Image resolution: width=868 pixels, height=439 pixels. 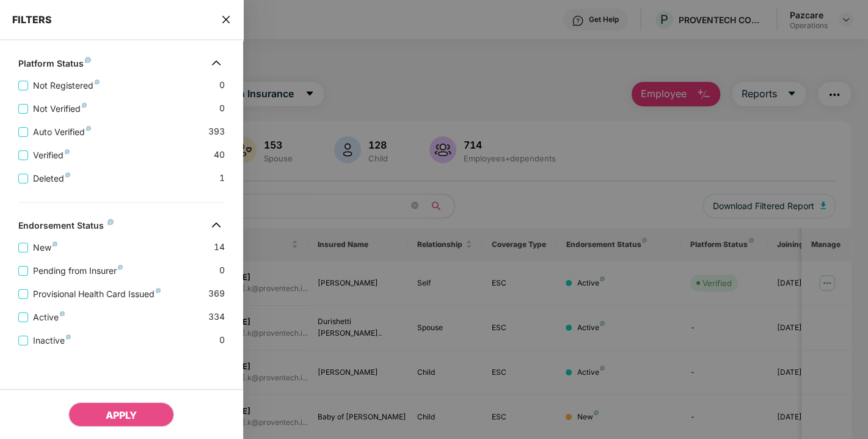 What do you see at coordinates (62, 132) in the screenshot?
I see `span: Auto Verified` at bounding box center [62, 132].